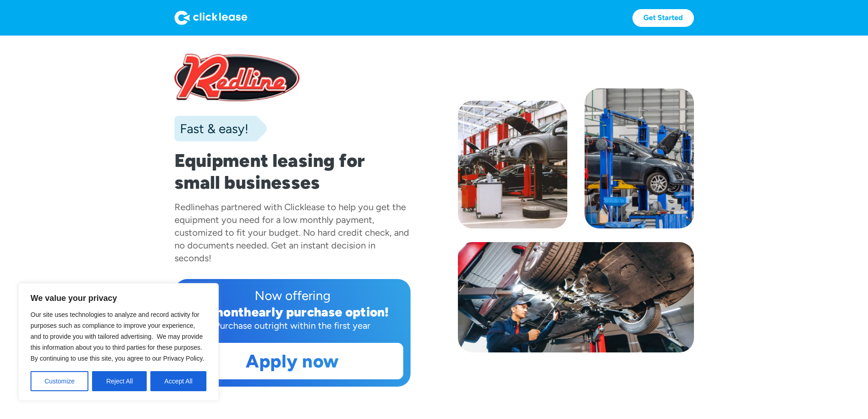 This screenshot has width=868, height=419. I want to click on div: Now offering, so click(293, 296).